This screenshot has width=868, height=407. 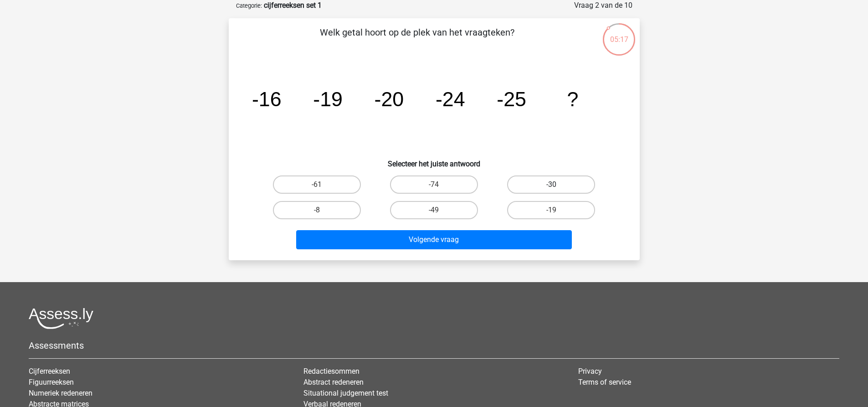 I want to click on h5: Assessments, so click(x=434, y=346).